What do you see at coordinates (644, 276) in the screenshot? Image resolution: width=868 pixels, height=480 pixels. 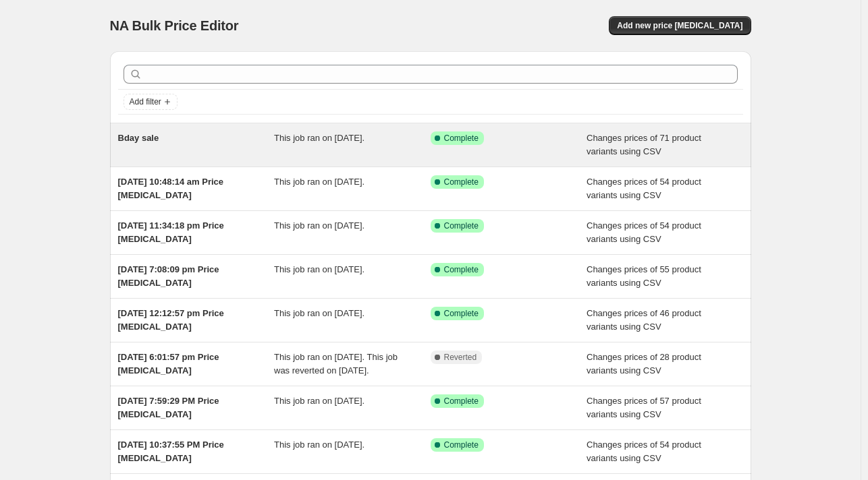 I see `span: Changes prices of 55 product variants using CSV` at bounding box center [644, 276].